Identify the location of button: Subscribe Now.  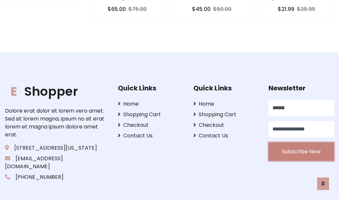
(302, 152).